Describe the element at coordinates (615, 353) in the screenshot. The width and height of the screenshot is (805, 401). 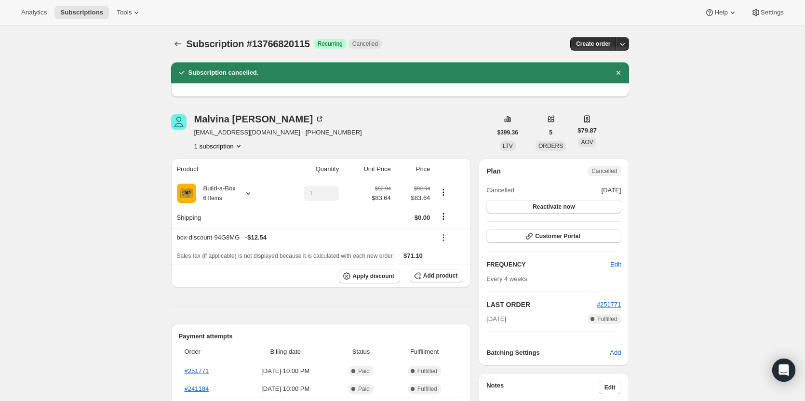
I see `button: Add` at that location.